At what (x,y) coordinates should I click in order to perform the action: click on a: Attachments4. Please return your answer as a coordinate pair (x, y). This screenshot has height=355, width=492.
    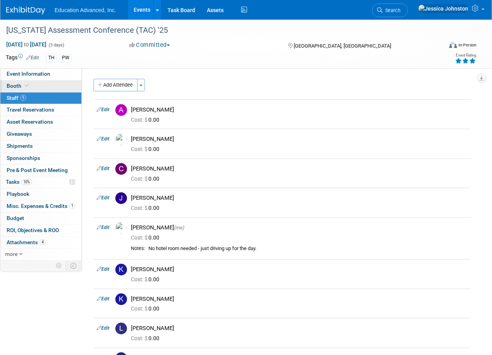
    Looking at the image, I should click on (41, 242).